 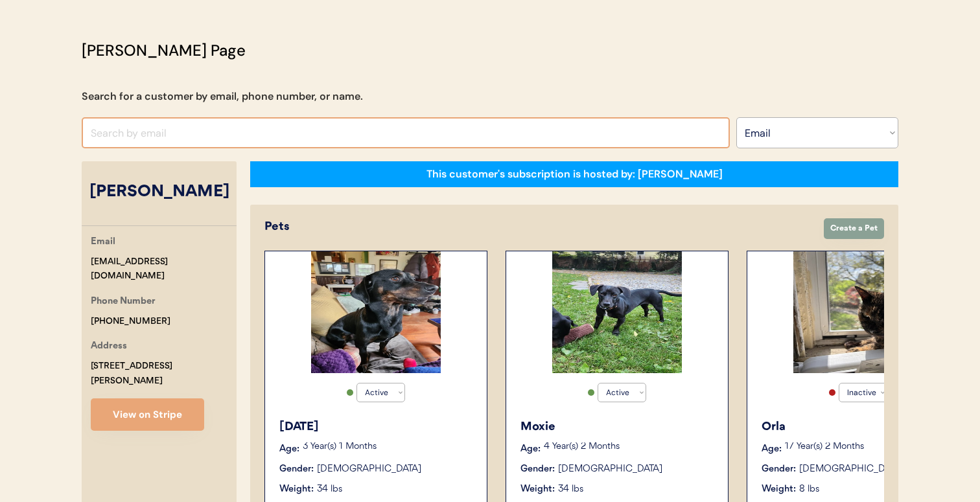 I want to click on div: Orla, so click(x=859, y=427).